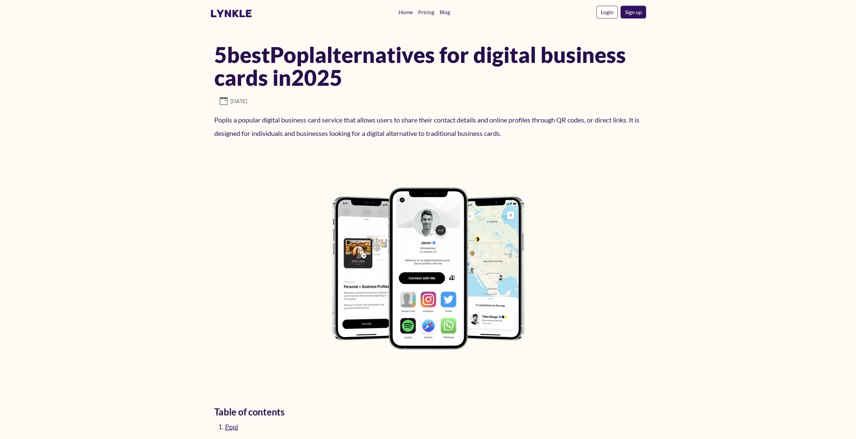  Describe the element at coordinates (406, 12) in the screenshot. I see `a: Home` at that location.